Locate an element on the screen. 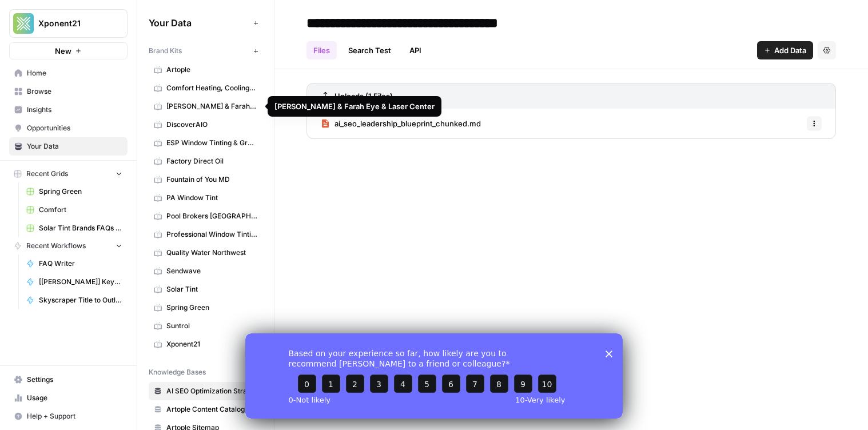 The height and width of the screenshot is (430, 868). a: Xponent21 is located at coordinates (205, 344).